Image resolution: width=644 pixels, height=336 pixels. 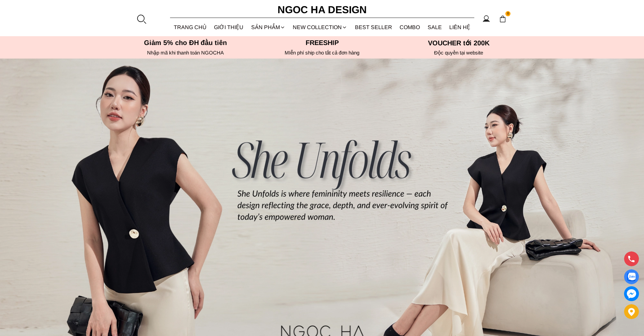 What do you see at coordinates (631, 294) in the screenshot?
I see `a: messenger` at bounding box center [631, 294].